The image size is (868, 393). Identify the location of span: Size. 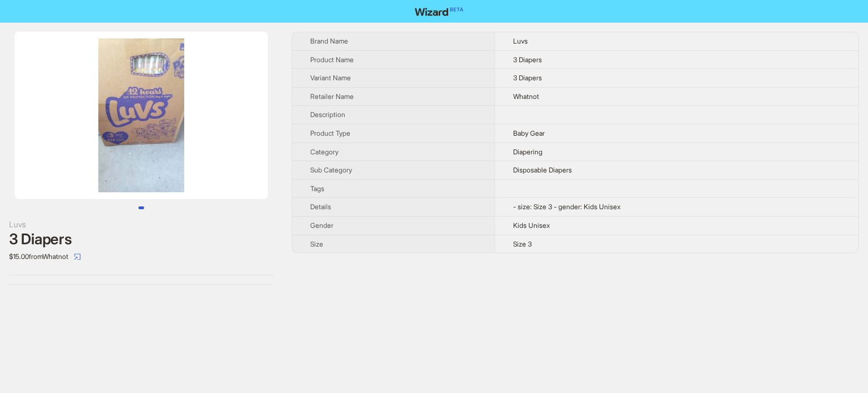
(316, 244).